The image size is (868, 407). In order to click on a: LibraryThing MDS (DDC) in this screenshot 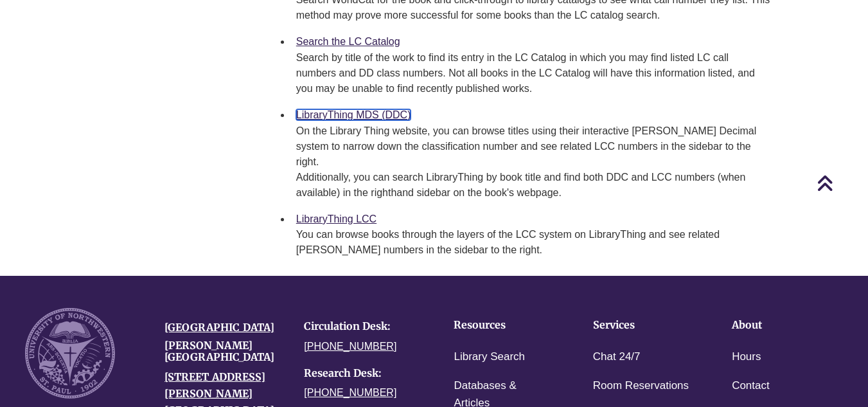, I will do `click(353, 115)`.